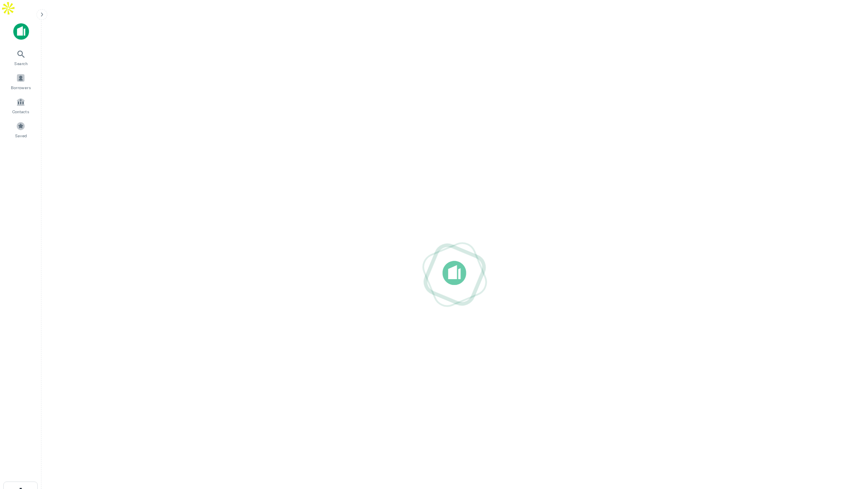 This screenshot has width=868, height=489. What do you see at coordinates (20, 63) in the screenshot?
I see `span: Search` at bounding box center [20, 63].